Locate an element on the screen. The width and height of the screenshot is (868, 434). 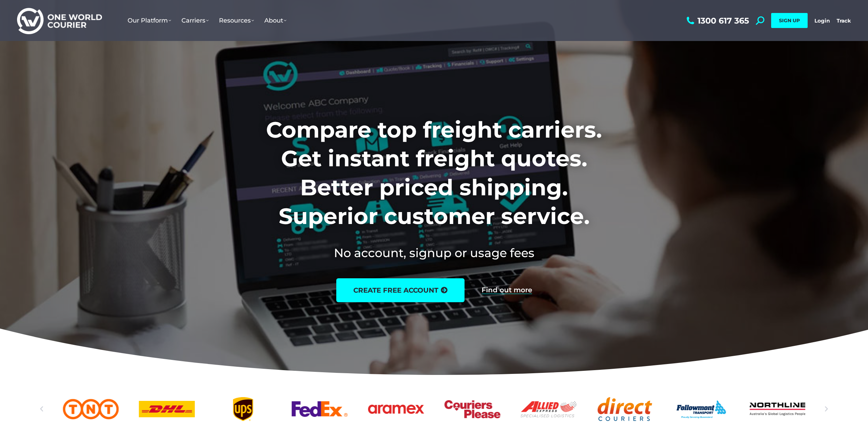
div: Followmont transoirt web logo is located at coordinates (702, 409).